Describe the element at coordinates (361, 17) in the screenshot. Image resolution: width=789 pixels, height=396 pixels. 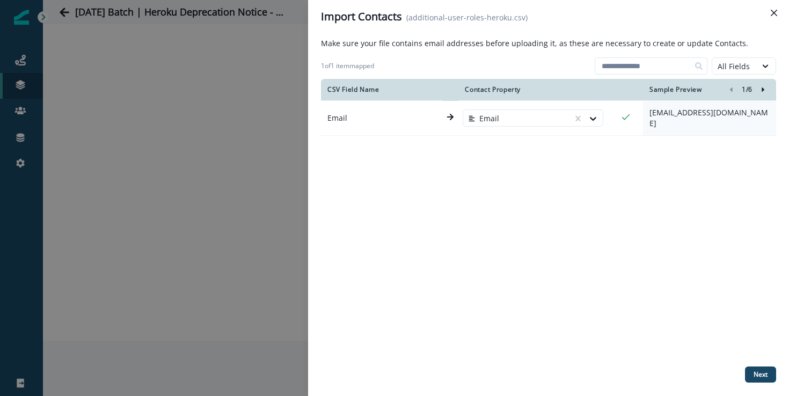
I see `p: Import Contacts` at that location.